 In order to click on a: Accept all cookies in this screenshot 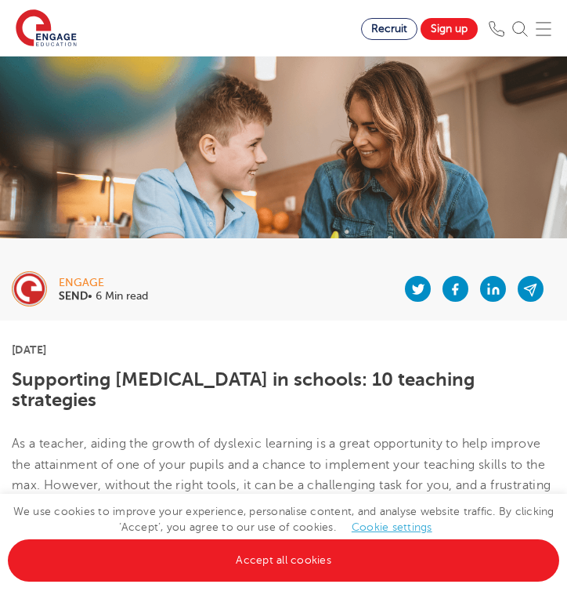, I will do `click(284, 560)`.